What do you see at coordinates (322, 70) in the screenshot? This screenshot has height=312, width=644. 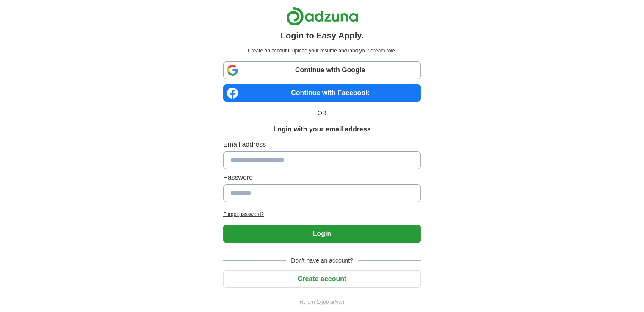 I see `a: Continue with Google` at bounding box center [322, 70].